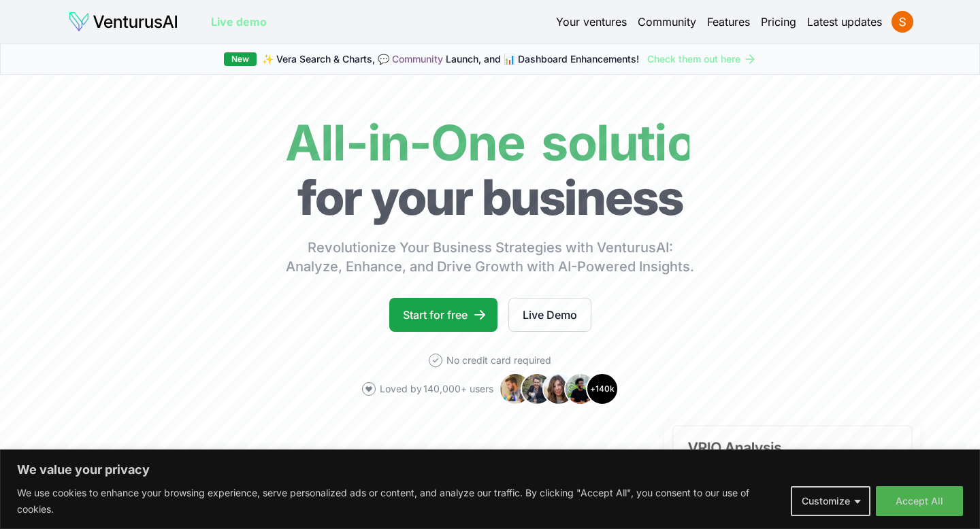 The height and width of the screenshot is (529, 980). What do you see at coordinates (451, 59) in the screenshot?
I see `span: ✨ Vera Search & Charts, 💬 Launch, and 📊 Dashboard Enhancements!` at bounding box center [451, 59].